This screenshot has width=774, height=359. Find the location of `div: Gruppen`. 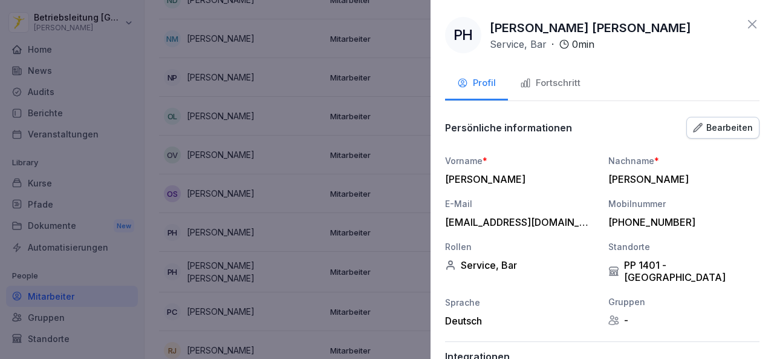

div: Gruppen is located at coordinates (684, 301).